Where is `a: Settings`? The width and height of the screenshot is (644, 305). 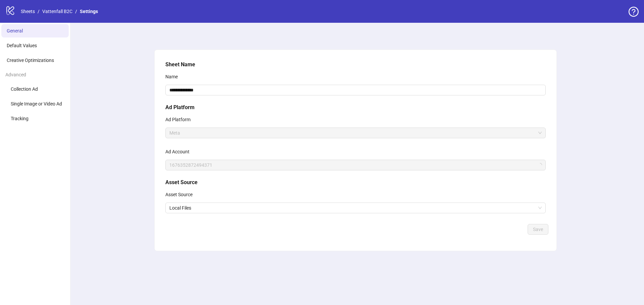 a: Settings is located at coordinates (89, 11).